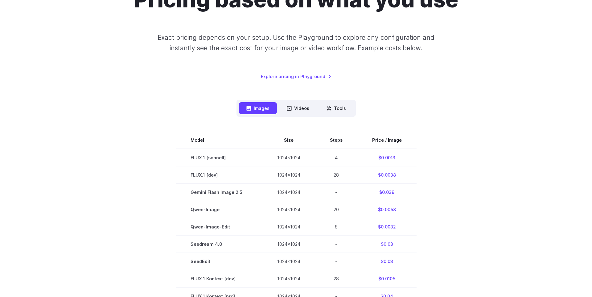 Image resolution: width=592 pixels, height=297 pixels. What do you see at coordinates (219, 279) in the screenshot?
I see `td: FLUX.1 Kontext [dev]` at bounding box center [219, 279].